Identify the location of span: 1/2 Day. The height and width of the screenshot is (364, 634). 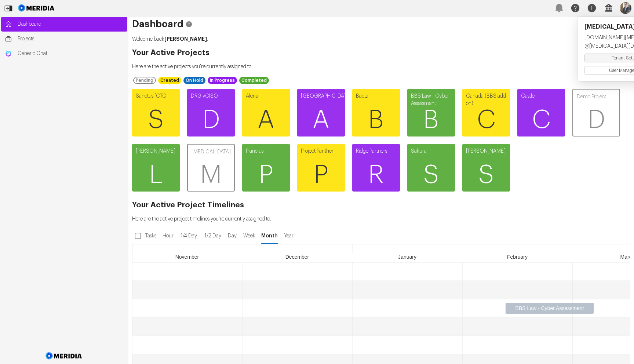
(212, 236).